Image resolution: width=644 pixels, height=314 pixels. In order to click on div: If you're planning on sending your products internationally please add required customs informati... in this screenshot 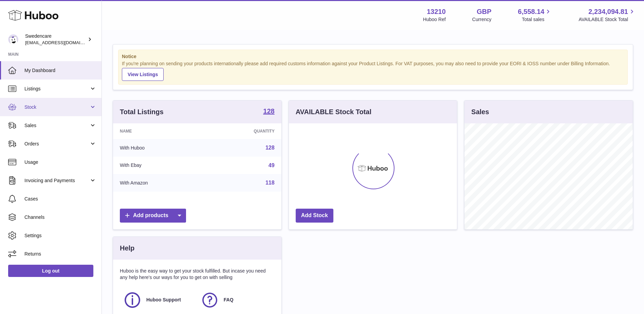, I will do `click(373, 70)`.